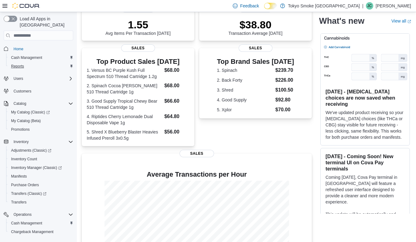 The image size is (416, 242). Describe the element at coordinates (25, 185) in the screenshot. I see `a: Purchase Orders` at that location.